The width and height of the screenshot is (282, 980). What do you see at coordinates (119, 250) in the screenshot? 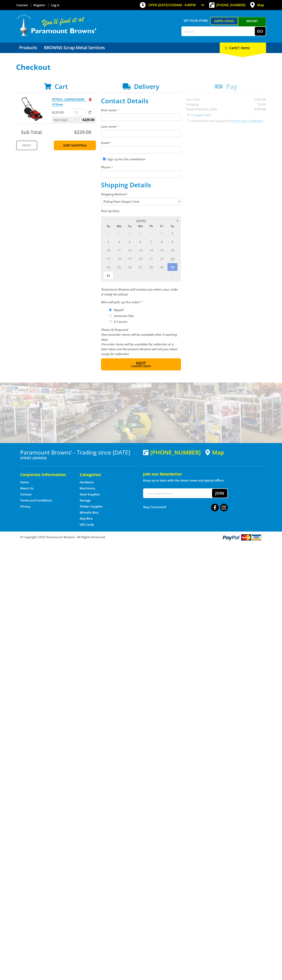
I see `span: 11` at bounding box center [119, 250].